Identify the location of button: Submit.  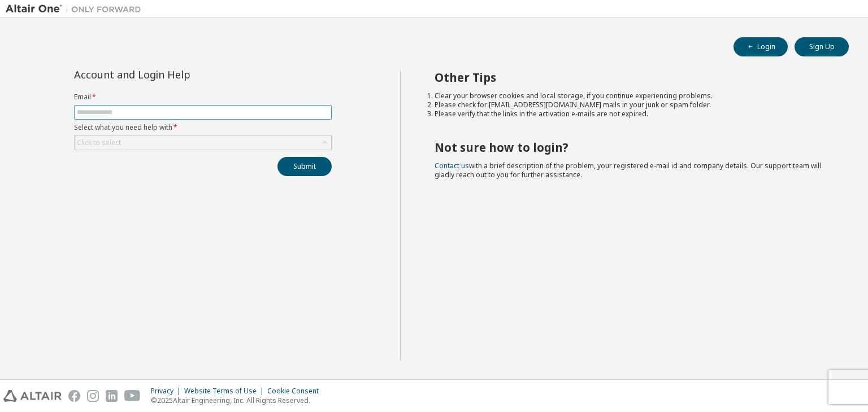
(305, 166).